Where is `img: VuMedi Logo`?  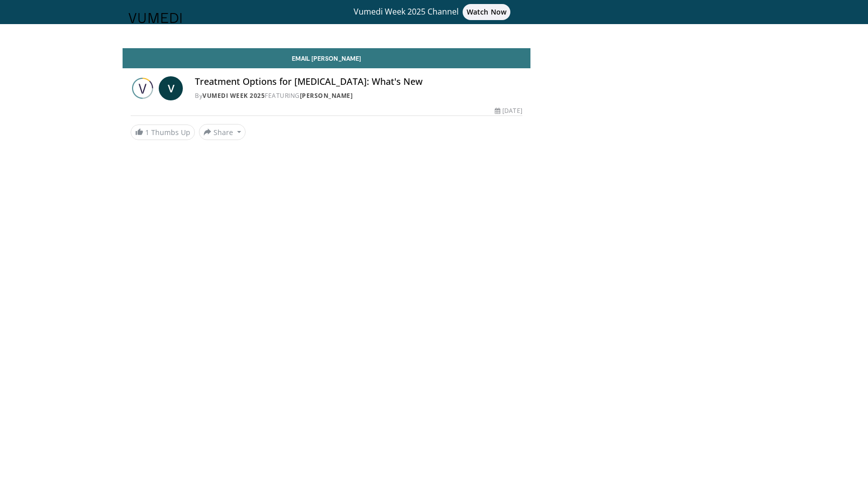
img: VuMedi Logo is located at coordinates (155, 18).